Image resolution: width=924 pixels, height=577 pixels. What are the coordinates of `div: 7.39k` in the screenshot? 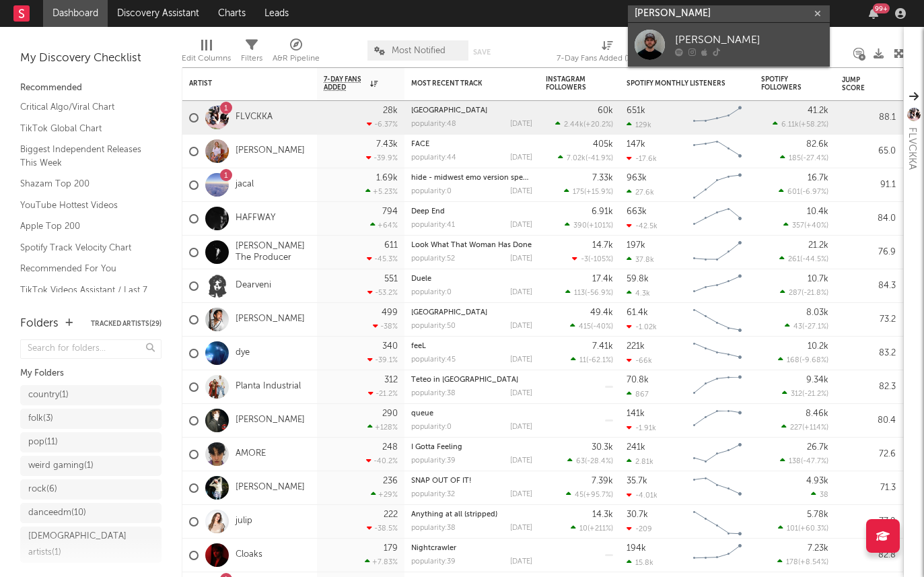 It's located at (603, 480).